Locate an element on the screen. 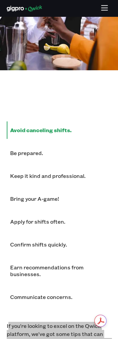 The height and width of the screenshot is (339, 118). li: Confirm shifts quickly. is located at coordinates (59, 244).